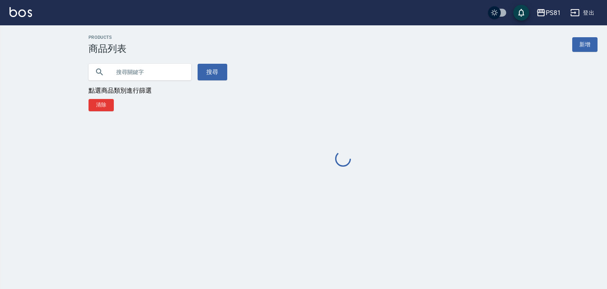  Describe the element at coordinates (212, 72) in the screenshot. I see `button: 搜尋` at that location.